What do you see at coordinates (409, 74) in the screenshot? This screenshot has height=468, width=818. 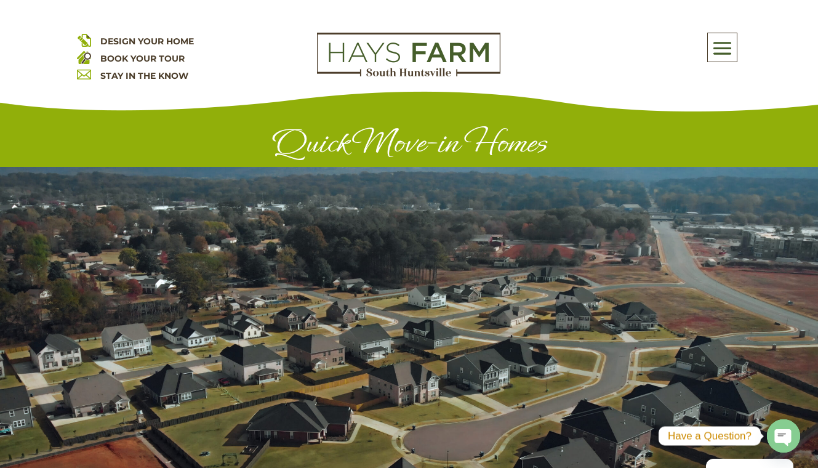 I see `a: hays farm homes huntsville development` at bounding box center [409, 74].